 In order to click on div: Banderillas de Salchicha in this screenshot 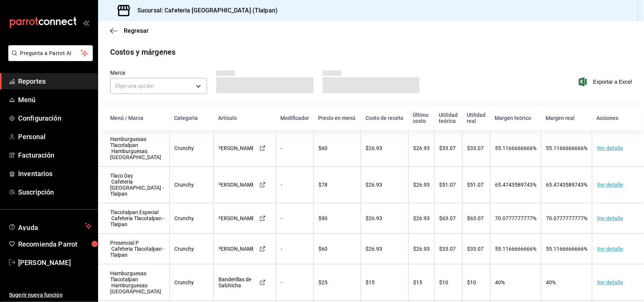, I will do `click(236, 282)`.